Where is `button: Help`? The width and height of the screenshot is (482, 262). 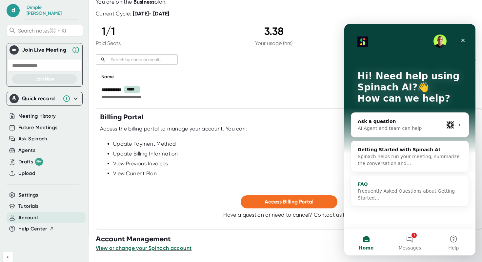 button: Help is located at coordinates (109, 218).